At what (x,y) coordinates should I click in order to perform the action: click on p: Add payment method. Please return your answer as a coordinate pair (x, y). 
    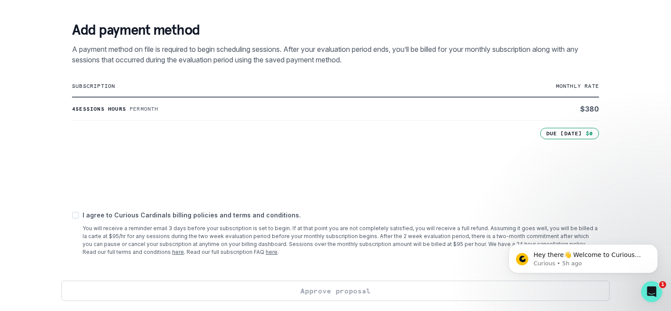
    Looking at the image, I should click on (336, 30).